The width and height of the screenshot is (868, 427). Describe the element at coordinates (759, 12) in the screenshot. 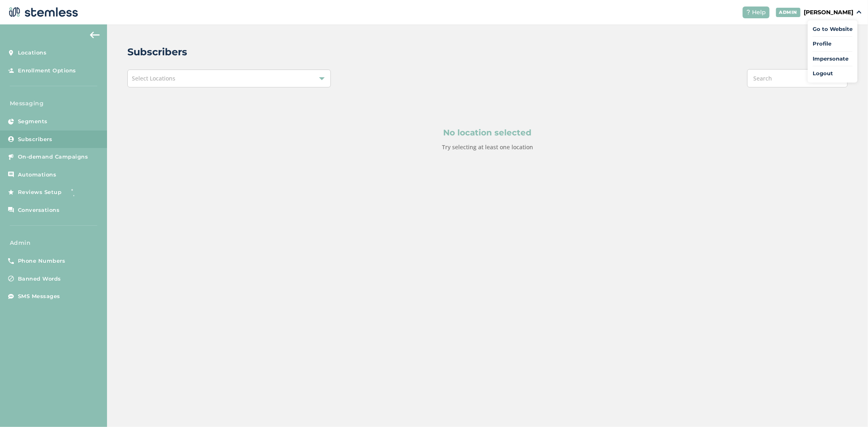

I see `span: Help` at that location.